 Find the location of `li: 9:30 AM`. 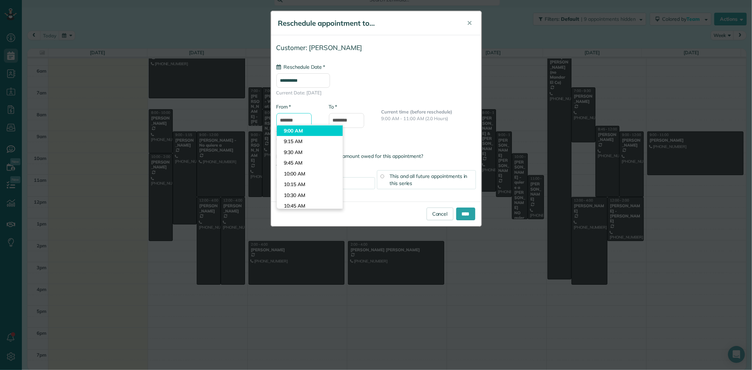

li: 9:30 AM is located at coordinates (310, 152).